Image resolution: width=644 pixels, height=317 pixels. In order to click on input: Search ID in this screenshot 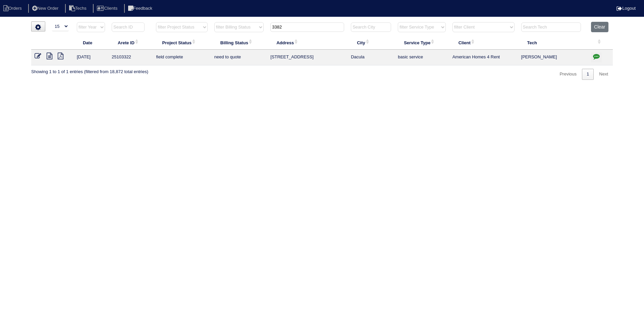, I will do `click(128, 27)`.